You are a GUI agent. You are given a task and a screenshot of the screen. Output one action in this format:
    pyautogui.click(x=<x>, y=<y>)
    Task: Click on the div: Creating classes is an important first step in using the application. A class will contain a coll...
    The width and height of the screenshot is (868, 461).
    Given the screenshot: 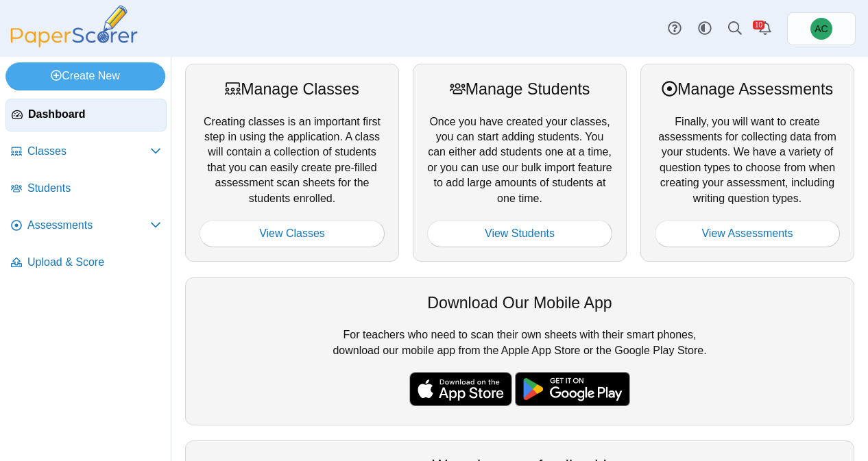 What is the action you would take?
    pyautogui.click(x=292, y=163)
    